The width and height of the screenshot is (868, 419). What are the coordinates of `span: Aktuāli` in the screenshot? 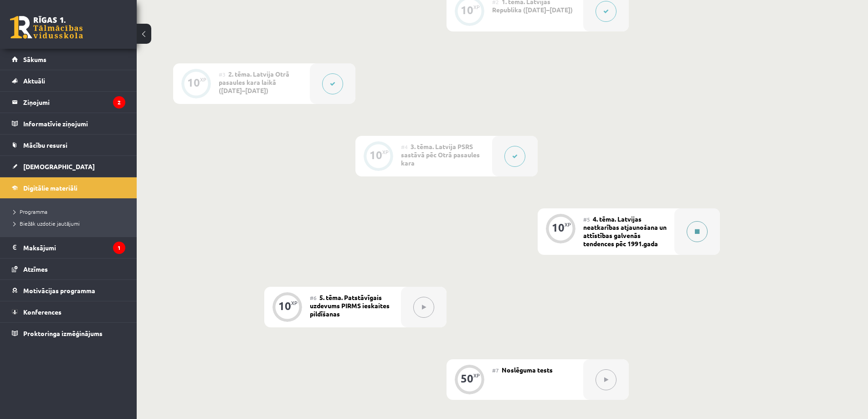 It's located at (34, 81).